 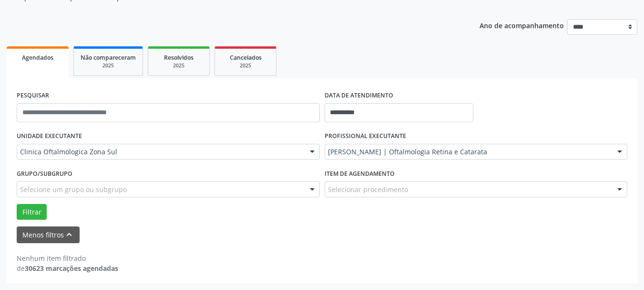 What do you see at coordinates (33, 96) in the screenshot?
I see `label: PESQUISAR` at bounding box center [33, 96].